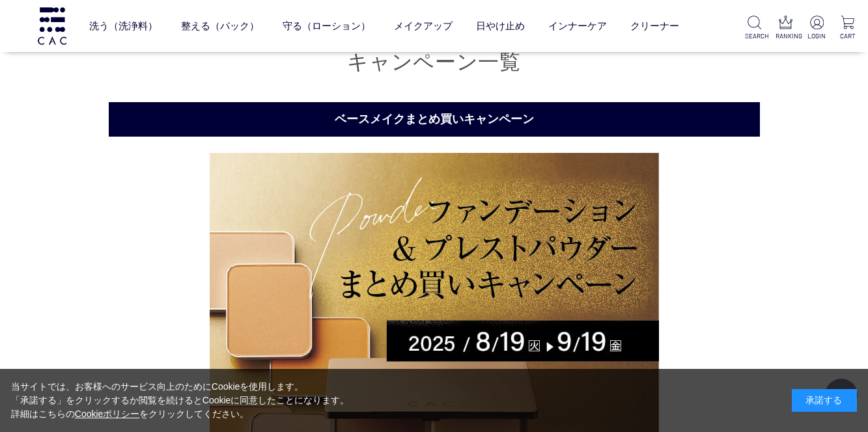  What do you see at coordinates (123, 26) in the screenshot?
I see `a: 洗う（洗浄料）` at bounding box center [123, 26].